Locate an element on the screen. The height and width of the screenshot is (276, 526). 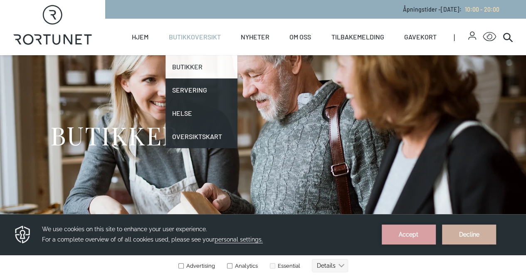
a: Butikkoversikt is located at coordinates (194, 37).